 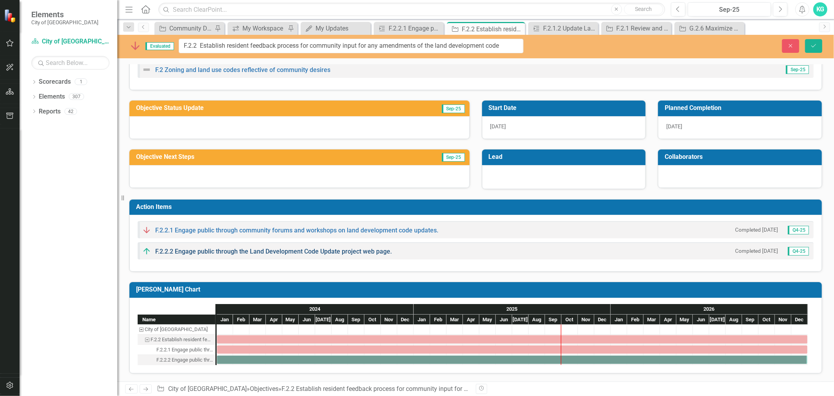 What do you see at coordinates (820, 9) in the screenshot?
I see `div: KG` at bounding box center [820, 9].